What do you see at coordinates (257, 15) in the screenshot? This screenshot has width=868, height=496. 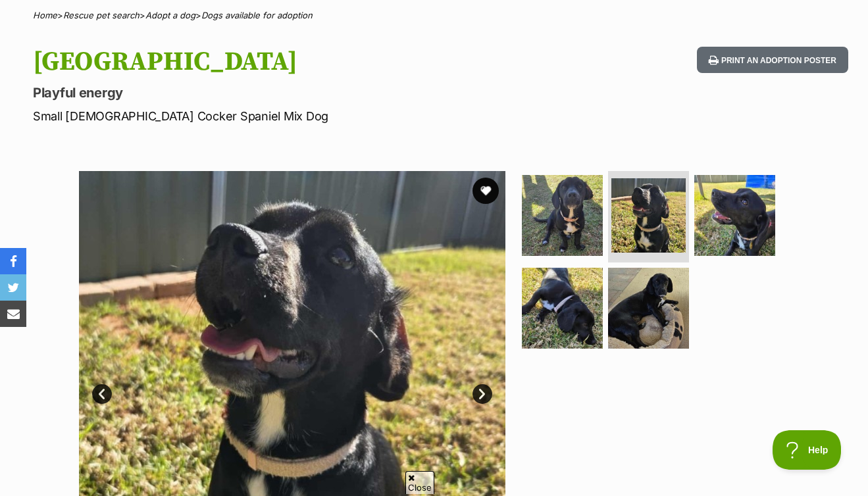 I see `a: Dogs available for adoption` at bounding box center [257, 15].